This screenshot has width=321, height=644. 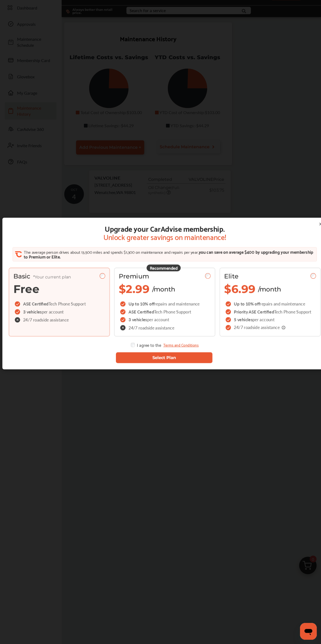 I want to click on span: Priority ASE Certified, so click(x=254, y=311).